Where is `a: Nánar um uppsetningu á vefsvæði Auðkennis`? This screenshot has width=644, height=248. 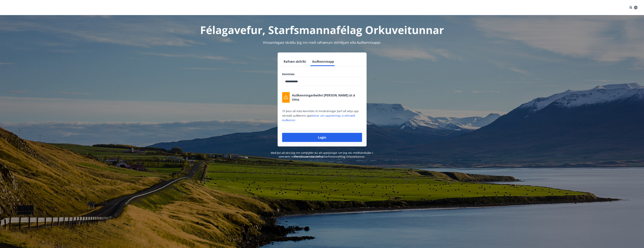
a: Nánar um uppsetningu á vefsvæði Auðkennis is located at coordinates (319, 118).